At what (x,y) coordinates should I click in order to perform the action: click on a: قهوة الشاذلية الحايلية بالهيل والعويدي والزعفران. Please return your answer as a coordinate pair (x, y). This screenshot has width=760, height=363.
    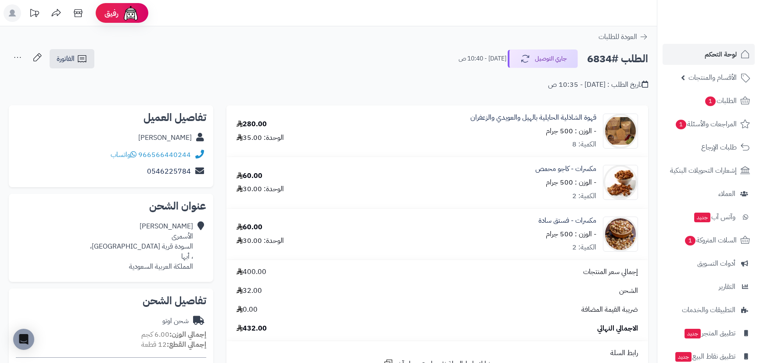
    Looking at the image, I should click on (533, 118).